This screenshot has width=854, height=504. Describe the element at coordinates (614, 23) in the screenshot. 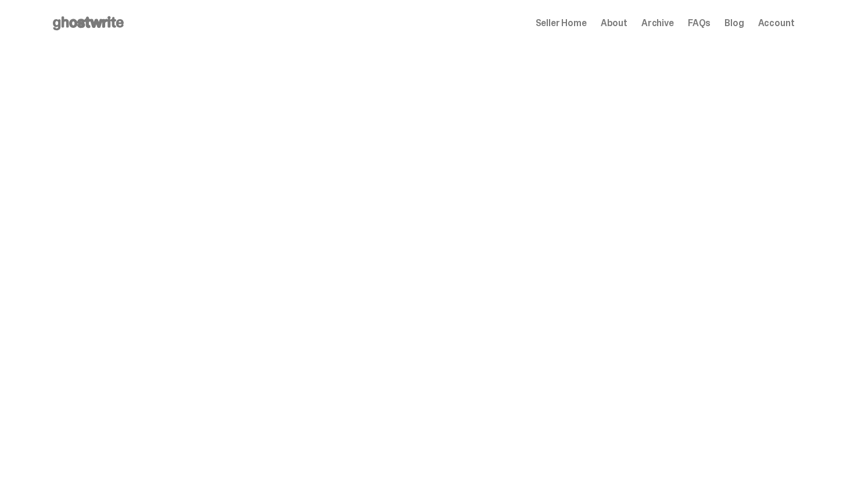

I see `span: About` at that location.